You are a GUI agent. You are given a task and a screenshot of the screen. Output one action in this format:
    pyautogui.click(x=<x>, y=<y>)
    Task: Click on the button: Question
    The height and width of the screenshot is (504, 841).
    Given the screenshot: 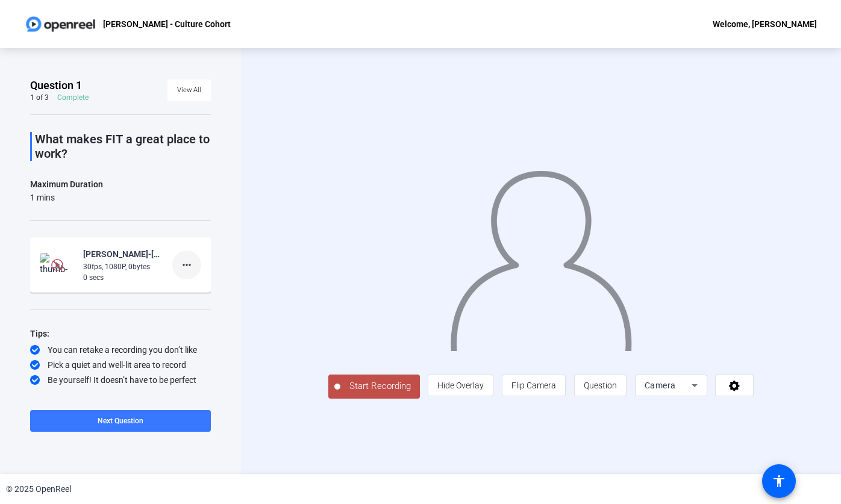 What is the action you would take?
    pyautogui.click(x=600, y=385)
    